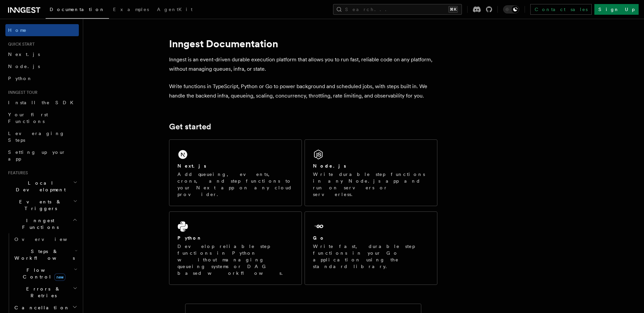 The image size is (644, 313). I want to click on a: Documentation, so click(77, 10).